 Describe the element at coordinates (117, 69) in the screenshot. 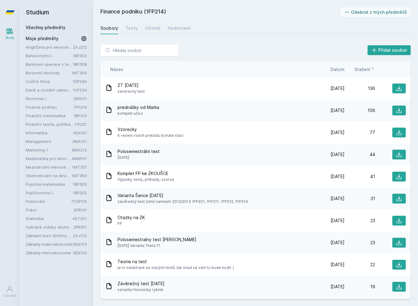

I see `button: Název` at that location.